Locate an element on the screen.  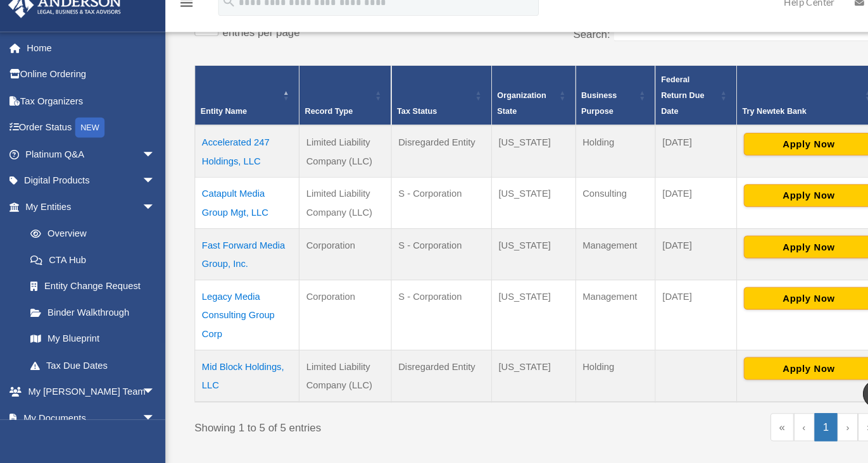
td: Accelerated 247 Holdings, LLC is located at coordinates (236, 166).